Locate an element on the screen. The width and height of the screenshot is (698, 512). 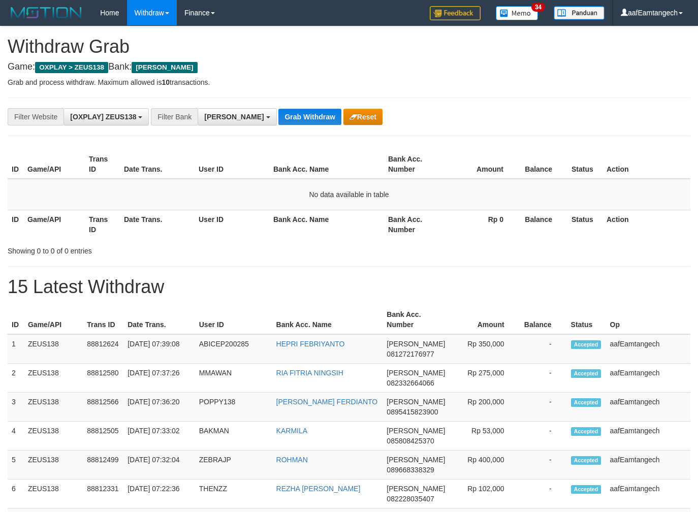
th: Rp 0 is located at coordinates (482, 224).